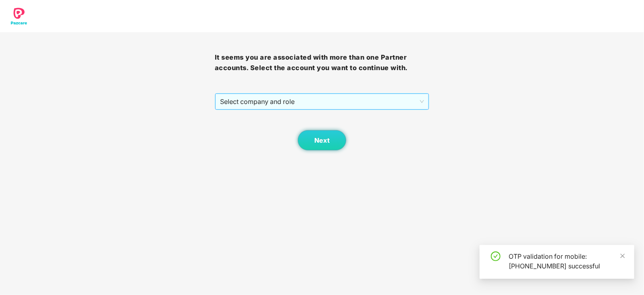 This screenshot has width=644, height=295. What do you see at coordinates (495, 256) in the screenshot?
I see `span: check-circle` at bounding box center [495, 256].